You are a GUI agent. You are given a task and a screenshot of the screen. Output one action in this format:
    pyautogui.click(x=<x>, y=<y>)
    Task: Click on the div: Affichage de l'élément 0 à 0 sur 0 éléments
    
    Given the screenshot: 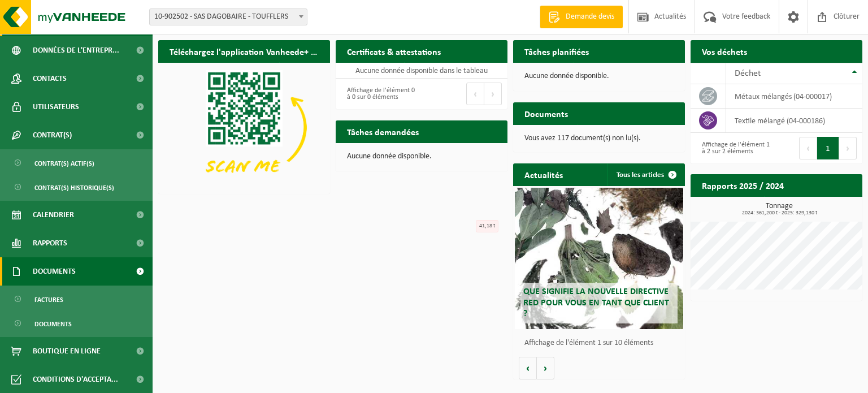 What is the action you would take?
    pyautogui.click(x=379, y=93)
    